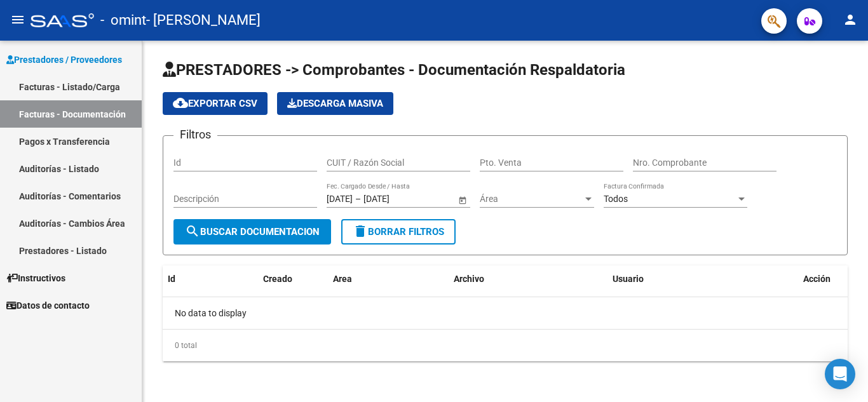  Describe the element at coordinates (252, 232) in the screenshot. I see `span: Buscar Documentacion` at that location.